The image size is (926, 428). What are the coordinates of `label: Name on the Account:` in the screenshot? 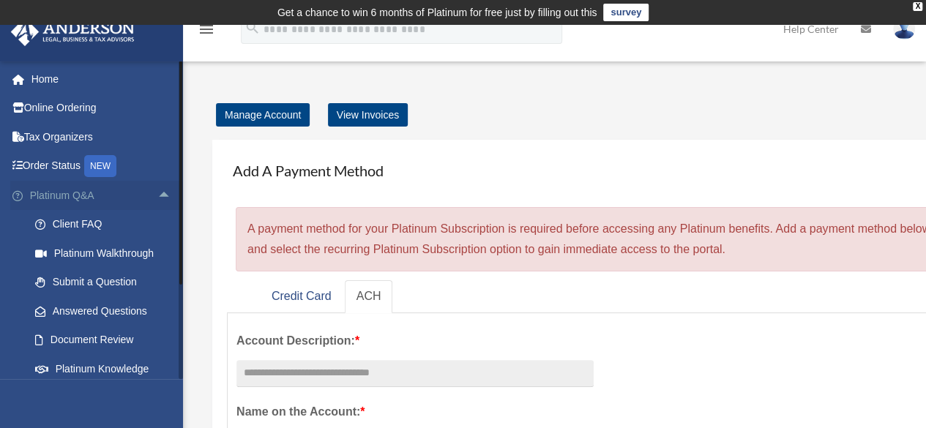 It's located at (415, 412).